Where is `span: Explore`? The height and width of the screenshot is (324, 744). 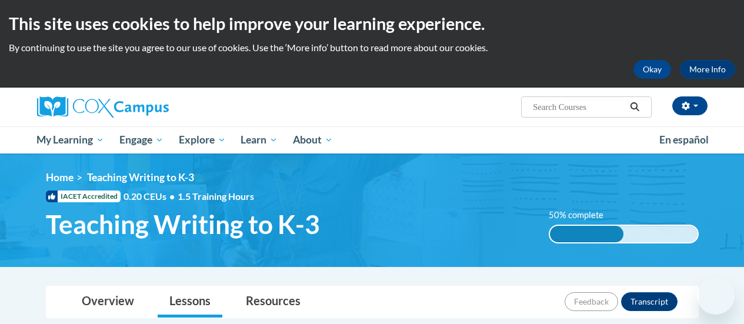
span: Explore is located at coordinates (202, 140).